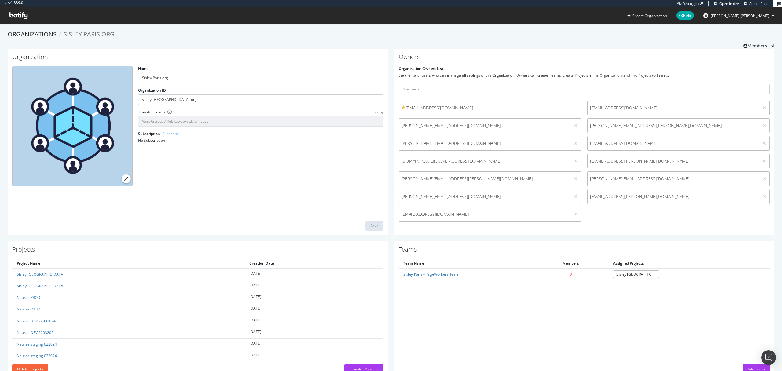  I want to click on a: Open in dev, so click(726, 4).